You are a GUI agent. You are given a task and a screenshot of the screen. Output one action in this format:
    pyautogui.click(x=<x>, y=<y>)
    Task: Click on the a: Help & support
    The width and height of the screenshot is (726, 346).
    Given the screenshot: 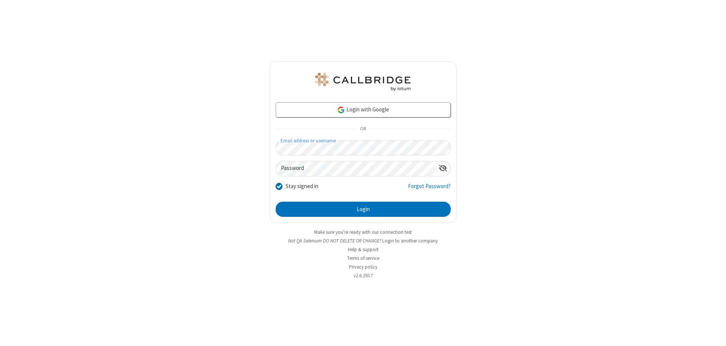 What is the action you would take?
    pyautogui.click(x=363, y=249)
    